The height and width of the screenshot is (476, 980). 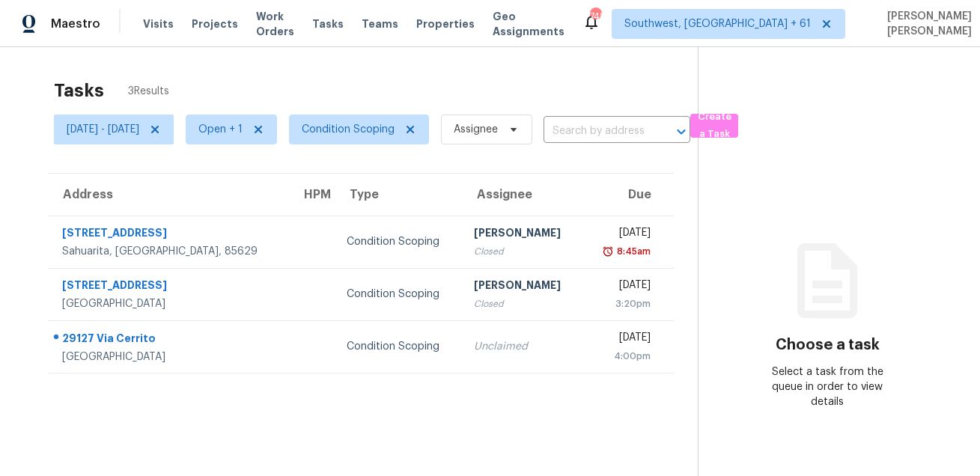 I want to click on span: Properties, so click(x=446, y=24).